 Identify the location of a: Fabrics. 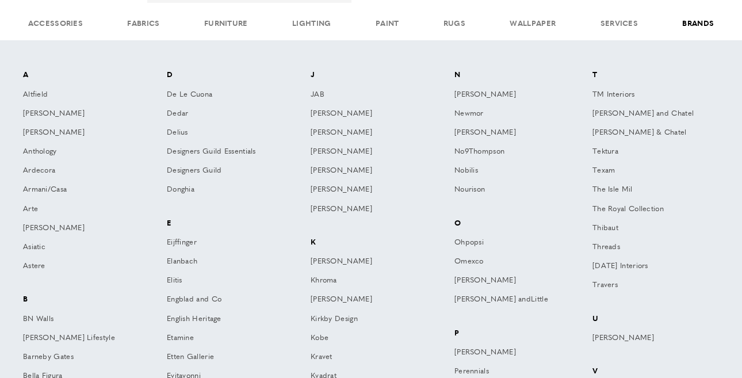
(144, 23).